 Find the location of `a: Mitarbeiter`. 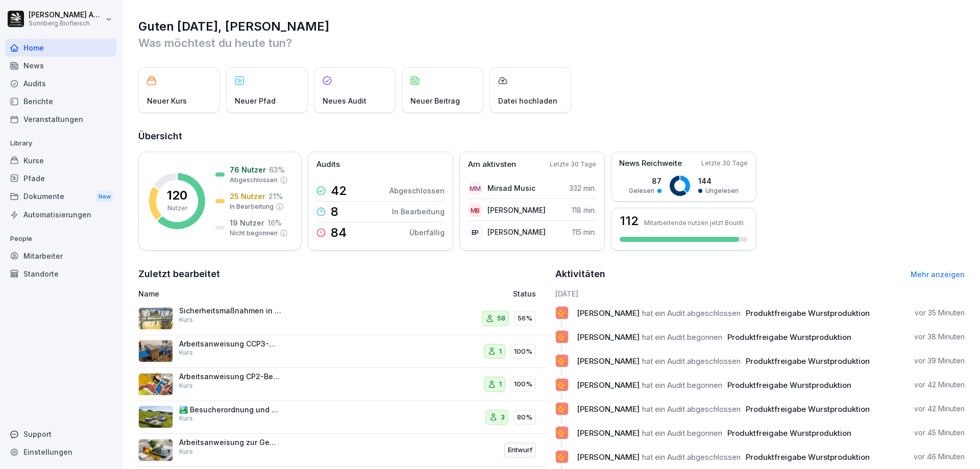

a: Mitarbeiter is located at coordinates (61, 256).